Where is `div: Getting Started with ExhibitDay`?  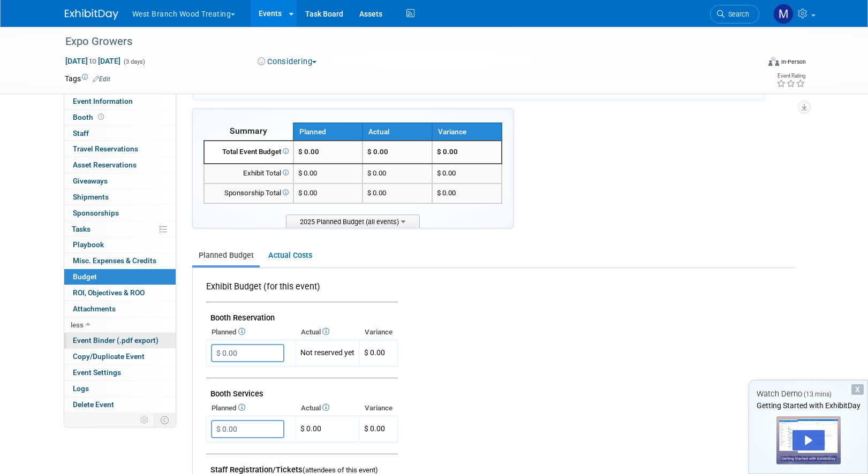
div: Getting Started with ExhibitDay is located at coordinates (808, 406).